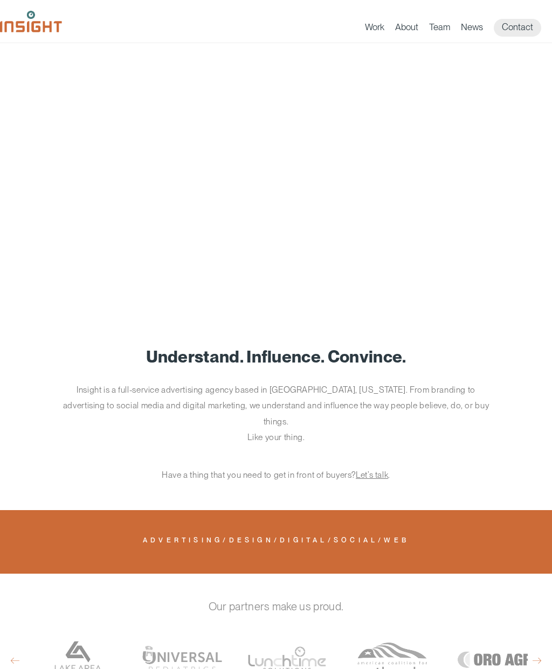 The height and width of the screenshot is (669, 552). Describe the element at coordinates (458, 27) in the screenshot. I see `nav: primary navigation menu` at that location.